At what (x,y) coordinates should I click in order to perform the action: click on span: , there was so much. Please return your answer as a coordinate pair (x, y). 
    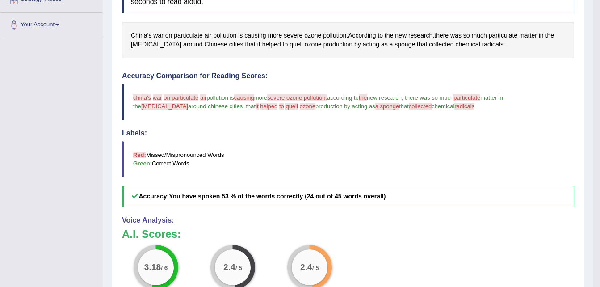
    Looking at the image, I should click on (428, 97).